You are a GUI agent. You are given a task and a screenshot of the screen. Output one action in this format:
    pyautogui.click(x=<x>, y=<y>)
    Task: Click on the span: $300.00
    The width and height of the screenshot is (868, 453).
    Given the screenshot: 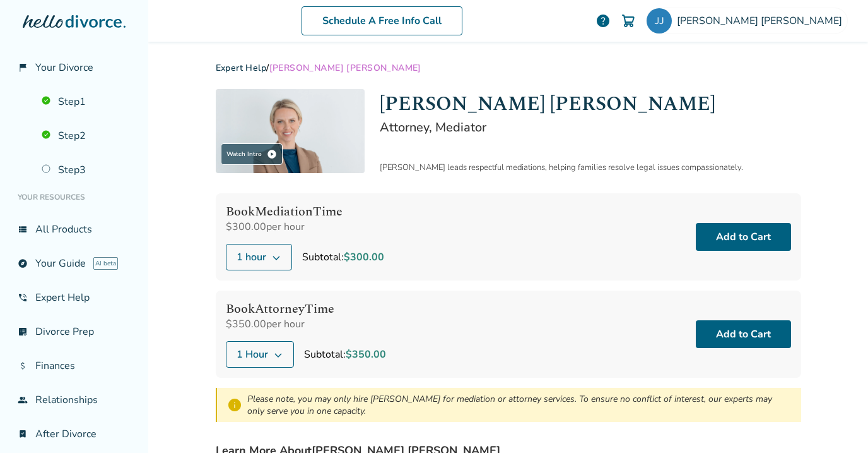 What is the action you would take?
    pyautogui.click(x=364, y=257)
    